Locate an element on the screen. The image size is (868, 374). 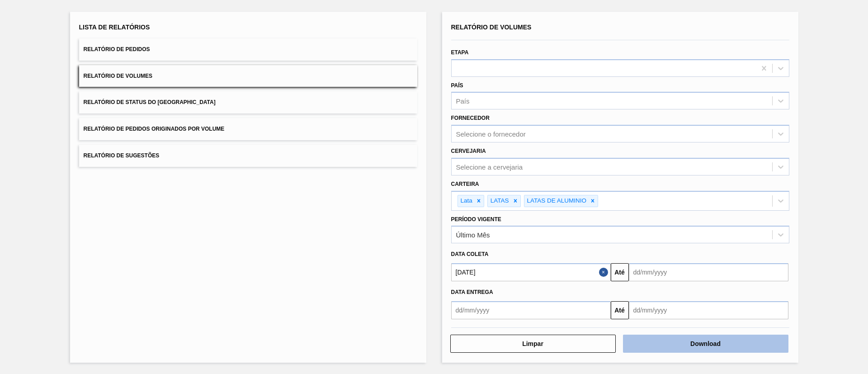
div: Selecione o fornecedor is located at coordinates (491, 133).